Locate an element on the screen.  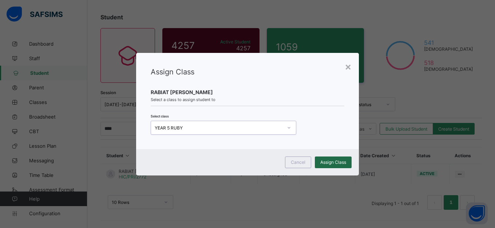
span: Select a class to assign student to is located at coordinates (248, 99).